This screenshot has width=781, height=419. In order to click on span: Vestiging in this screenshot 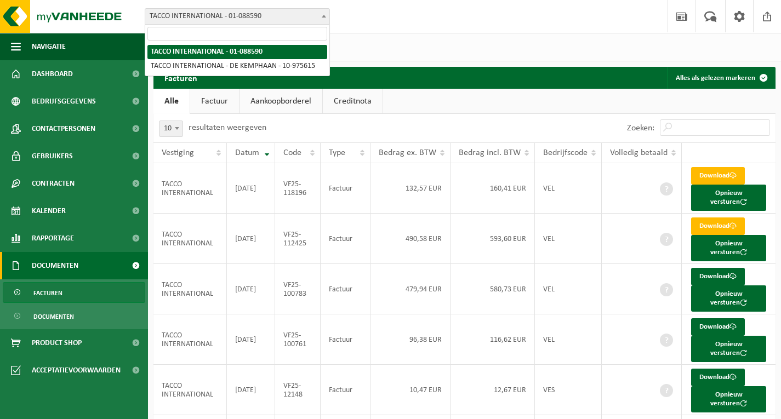, I will do `click(177, 153)`.